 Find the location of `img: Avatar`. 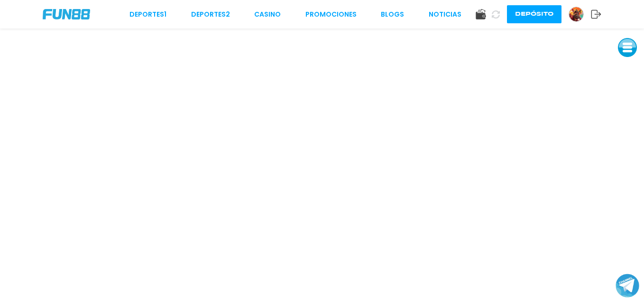

img: Avatar is located at coordinates (576, 14).